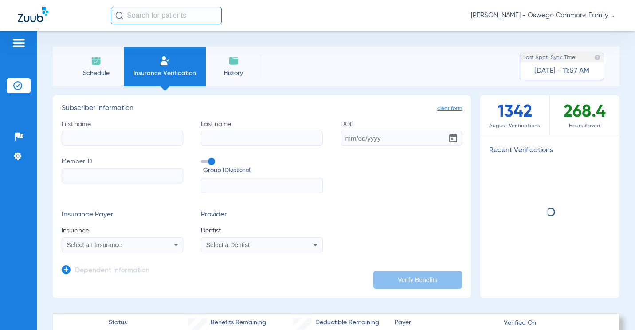 This screenshot has width=635, height=330. Describe the element at coordinates (94, 245) in the screenshot. I see `span: Select an Insurance` at that location.